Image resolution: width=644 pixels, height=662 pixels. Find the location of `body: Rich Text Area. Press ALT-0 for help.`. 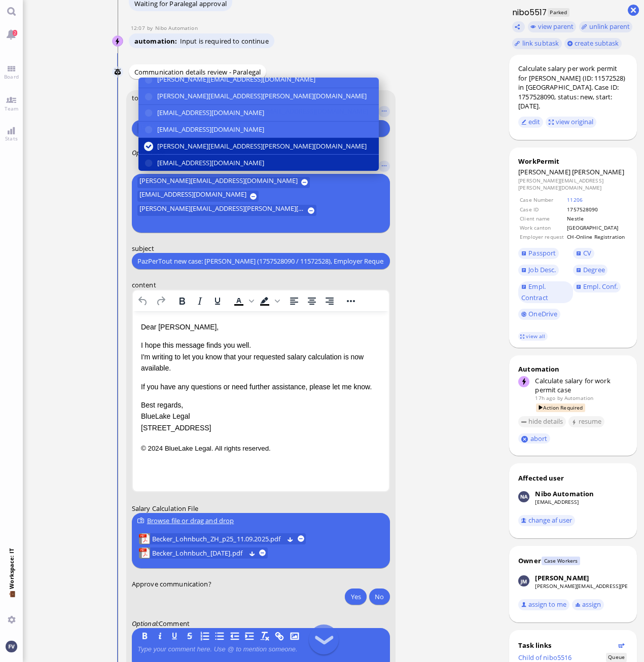

body: Rich Text Area. Press ALT-0 for help. is located at coordinates (128, 77).